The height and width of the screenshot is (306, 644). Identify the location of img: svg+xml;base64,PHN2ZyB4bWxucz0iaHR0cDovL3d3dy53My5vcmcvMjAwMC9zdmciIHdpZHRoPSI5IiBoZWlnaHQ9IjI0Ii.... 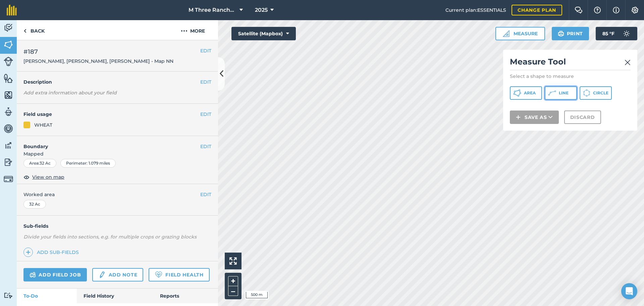
(25, 31).